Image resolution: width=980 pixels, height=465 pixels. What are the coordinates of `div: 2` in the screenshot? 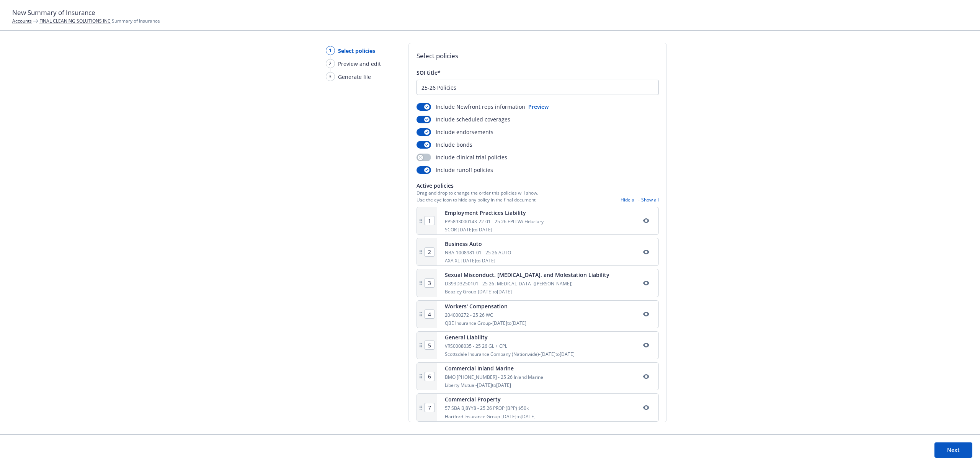 It's located at (330, 63).